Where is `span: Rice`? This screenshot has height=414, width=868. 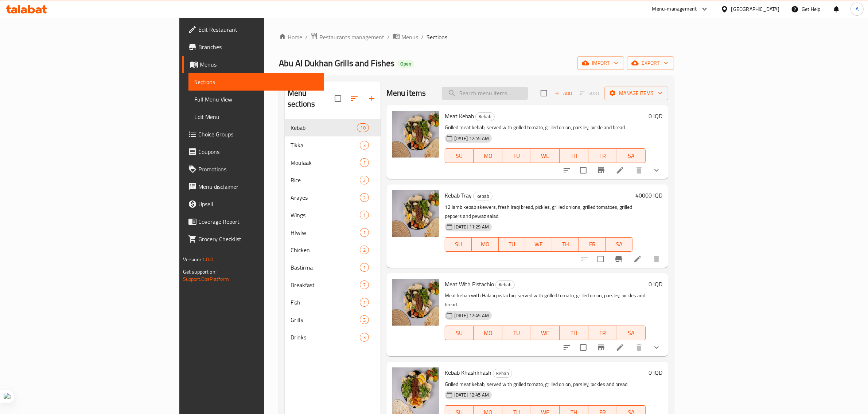
span: Rice is located at coordinates (326, 181).